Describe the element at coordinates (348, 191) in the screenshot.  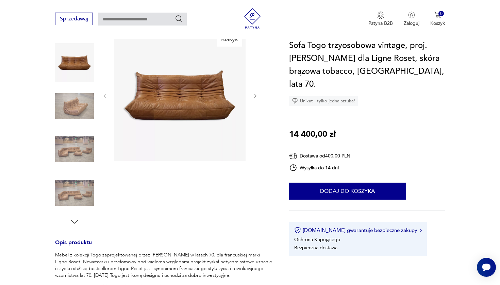
I see `button: Dodaj do koszyka` at that location.